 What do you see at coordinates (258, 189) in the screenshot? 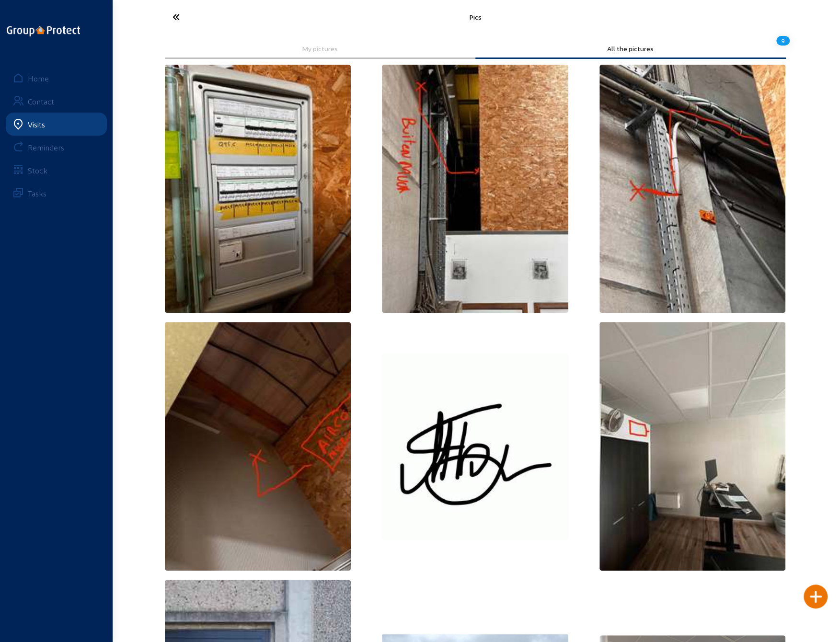
I see `img: thb_5cc169ac-d456-d011-bbd6-dcf0f20c50fa.jpeg` at bounding box center [258, 189].